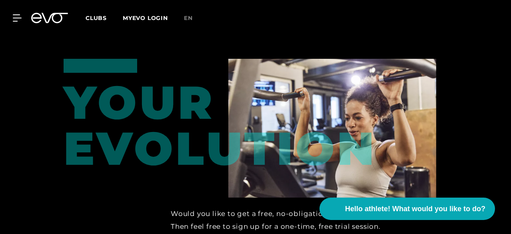 This screenshot has height=234, width=511. I want to click on font: Clubs, so click(96, 18).